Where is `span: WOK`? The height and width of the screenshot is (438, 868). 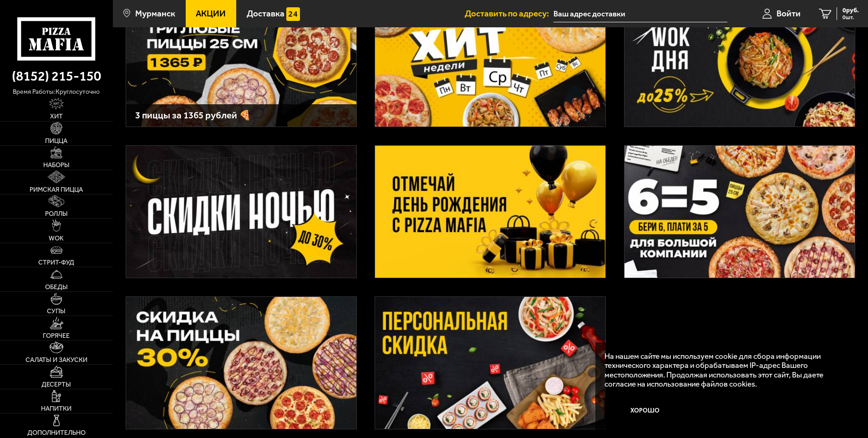
span: WOK is located at coordinates (56, 238).